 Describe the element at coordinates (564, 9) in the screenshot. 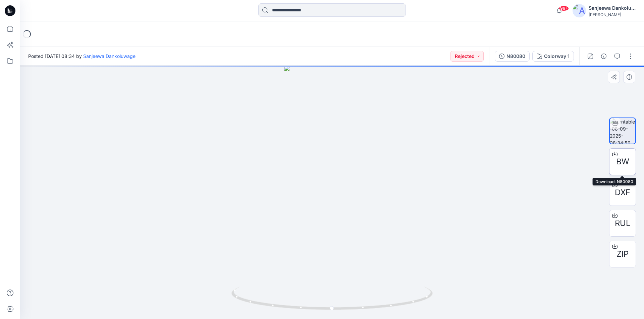

I see `span: 99+` at that location.